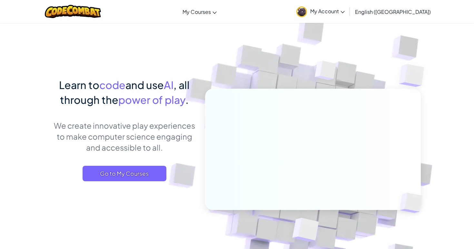  What do you see at coordinates (73, 11) in the screenshot?
I see `img: CodeCombat logo` at bounding box center [73, 11].